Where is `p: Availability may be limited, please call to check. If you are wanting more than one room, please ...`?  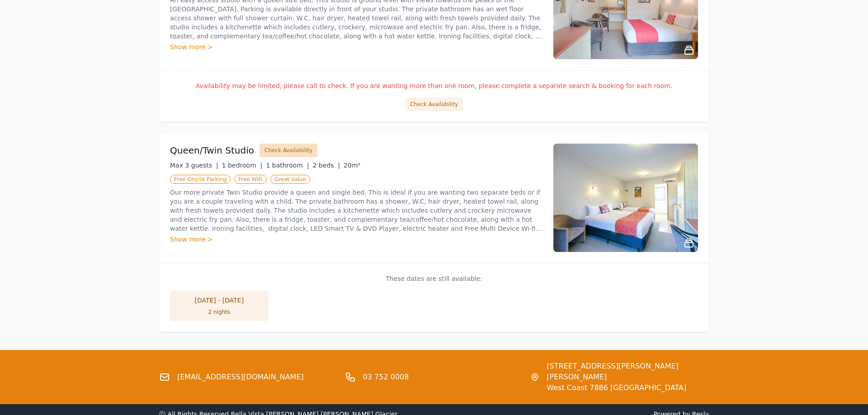
p: Availability may be limited, please call to check. If you are wanting more than one room, please ... is located at coordinates (434, 86).